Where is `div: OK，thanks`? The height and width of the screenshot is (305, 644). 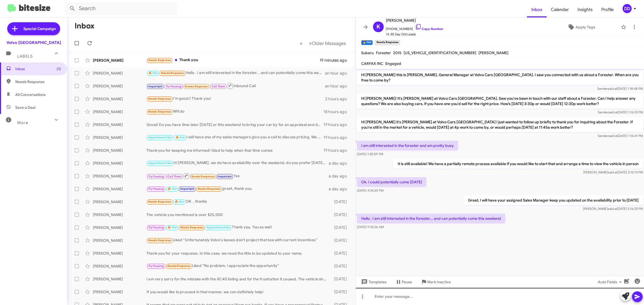 div: OK，thanks is located at coordinates (238, 202).